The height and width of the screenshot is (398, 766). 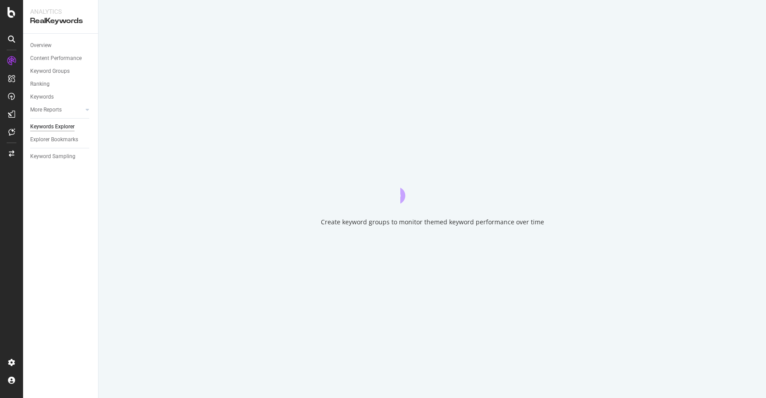 I want to click on a: More Reports, so click(x=56, y=110).